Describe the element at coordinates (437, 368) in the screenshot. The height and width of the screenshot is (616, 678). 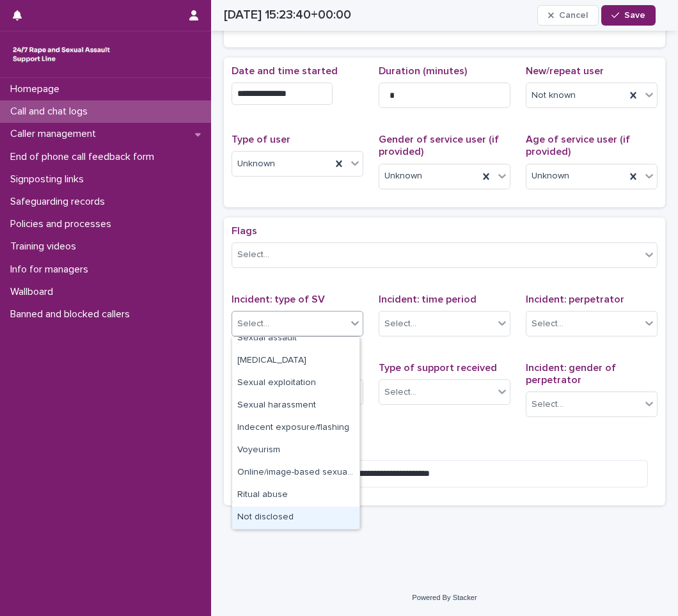
I see `span: Type of support received` at that location.